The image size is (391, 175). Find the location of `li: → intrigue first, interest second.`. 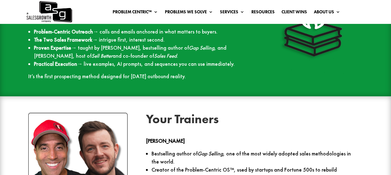

li: → intrigue first, interest second. is located at coordinates (139, 40).